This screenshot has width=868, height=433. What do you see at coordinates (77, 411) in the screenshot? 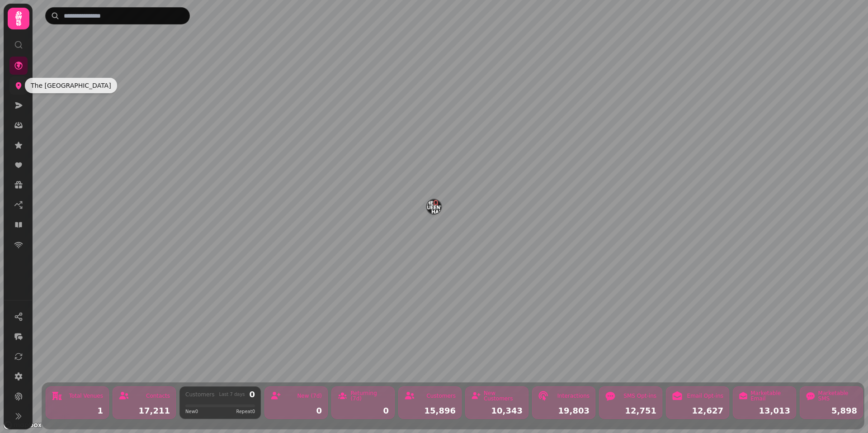
I see `div: 1` at bounding box center [77, 411].